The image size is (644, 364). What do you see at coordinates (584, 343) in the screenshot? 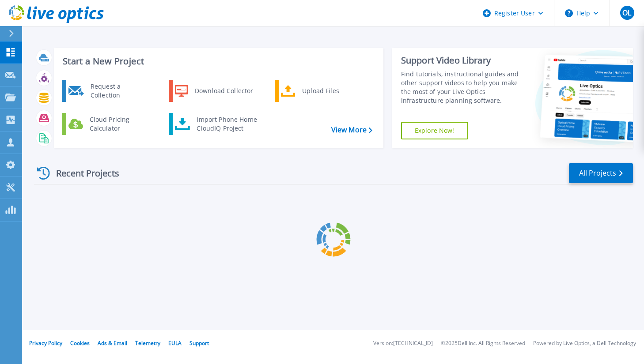
I see `li: Powered by Live Optics, a Dell Technology` at bounding box center [584, 343].